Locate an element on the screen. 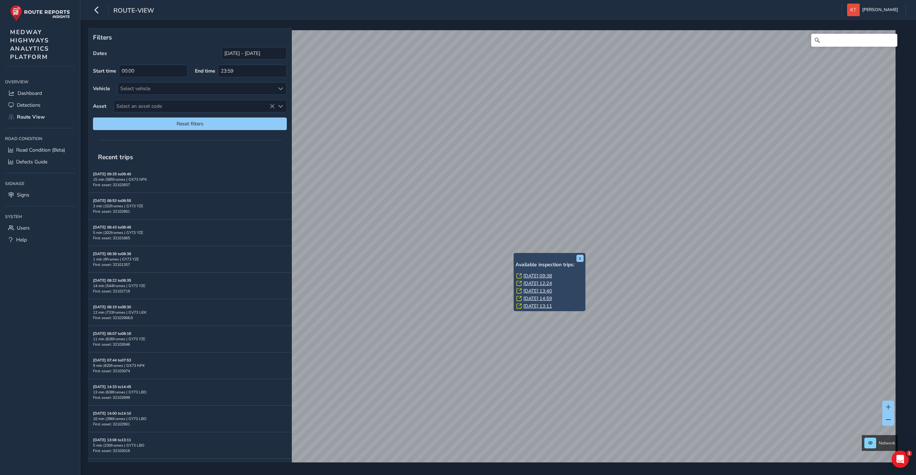 The image size is (916, 475). div: 10 min | 396 frames | GY73 LBO is located at coordinates (190, 418).